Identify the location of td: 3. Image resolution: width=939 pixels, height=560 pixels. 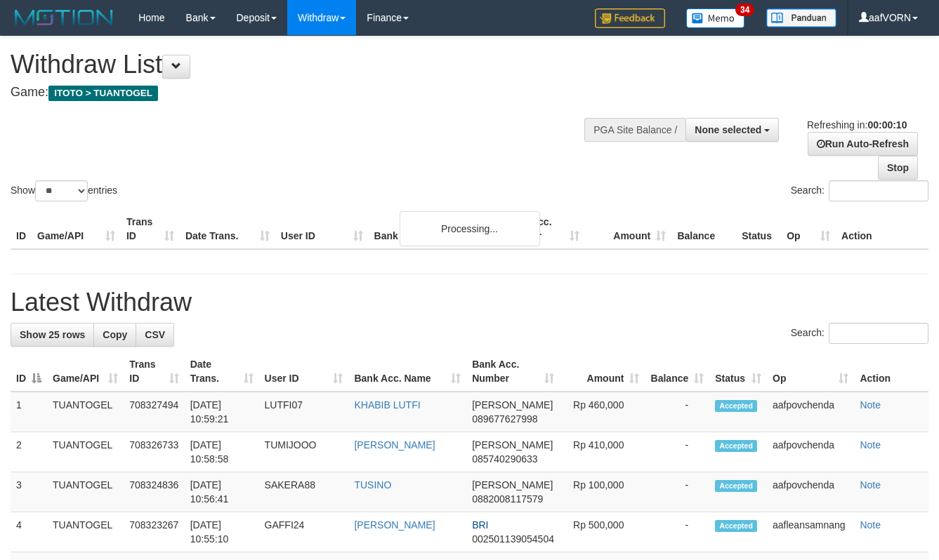
(29, 492).